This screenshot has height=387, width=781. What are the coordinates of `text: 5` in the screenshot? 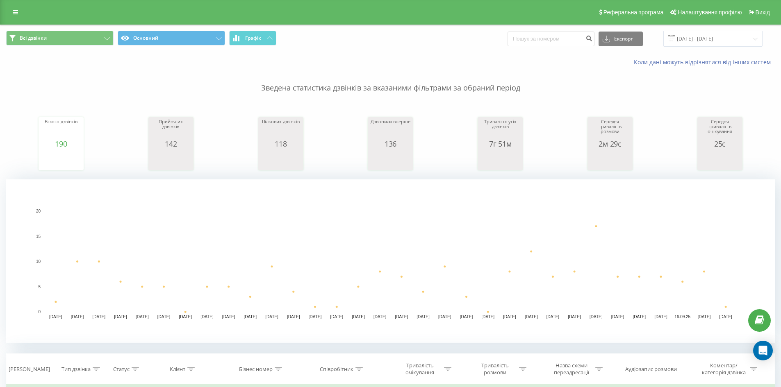 It's located at (39, 287).